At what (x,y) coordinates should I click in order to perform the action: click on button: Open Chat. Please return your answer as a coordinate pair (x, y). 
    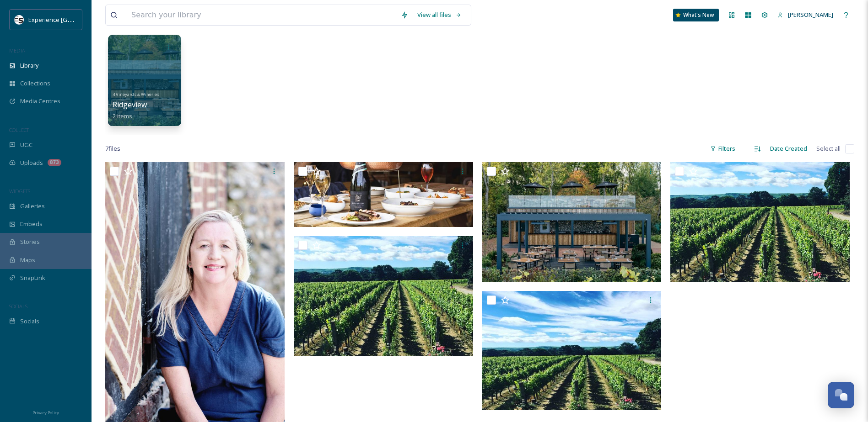
    Looking at the image, I should click on (841, 395).